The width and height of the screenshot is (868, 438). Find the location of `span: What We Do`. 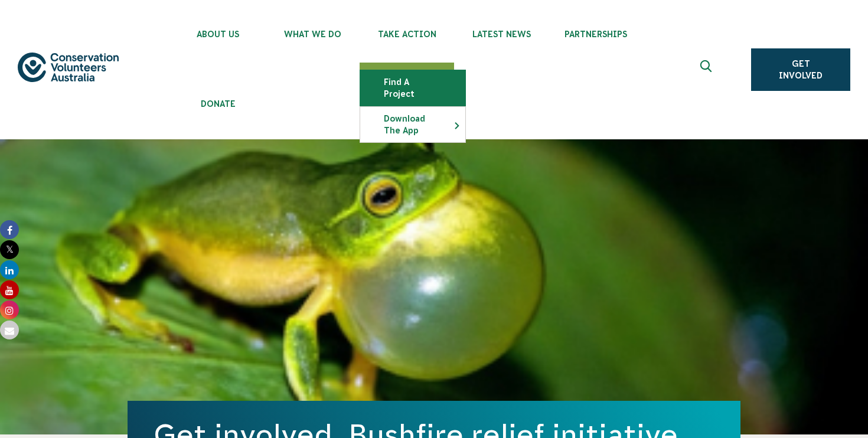

span: What We Do is located at coordinates (312, 34).